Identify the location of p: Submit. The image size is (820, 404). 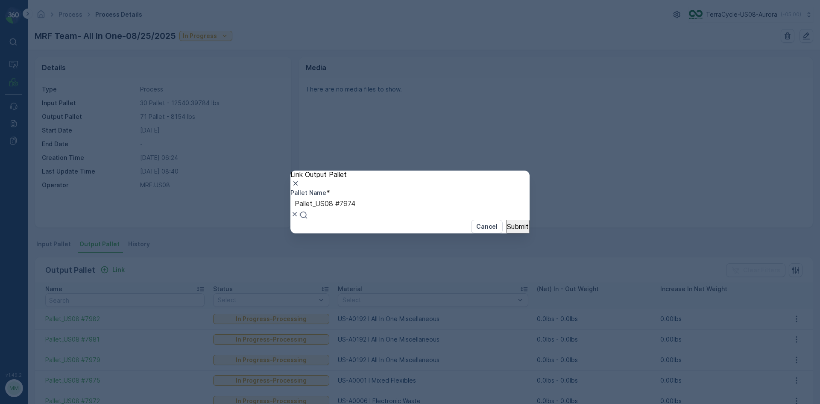
(518, 226).